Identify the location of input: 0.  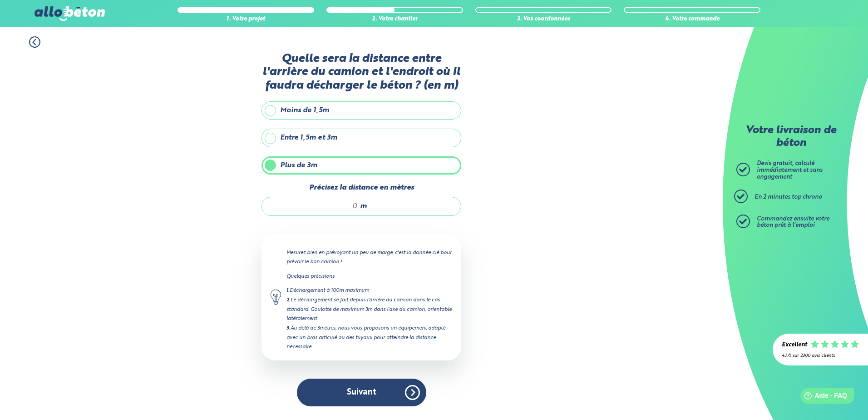
(314, 207).